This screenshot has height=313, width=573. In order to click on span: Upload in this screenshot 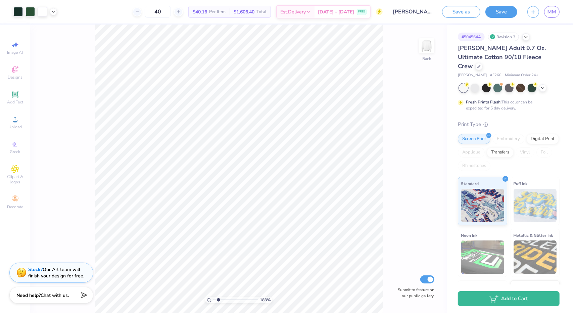, I will do `click(15, 127)`.